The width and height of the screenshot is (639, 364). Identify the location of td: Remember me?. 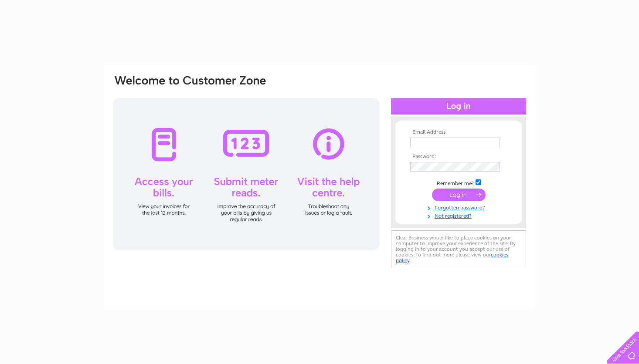
(459, 183).